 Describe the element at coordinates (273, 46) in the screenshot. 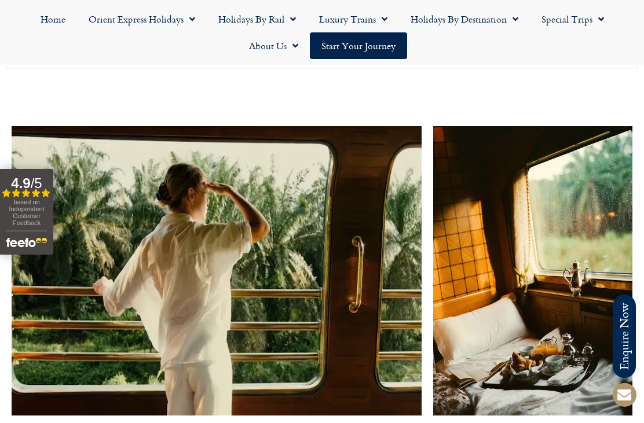

I see `a: About Us` at that location.